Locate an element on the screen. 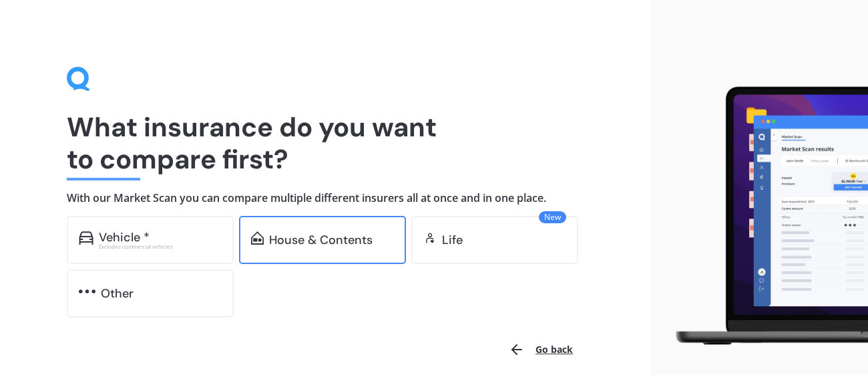 The height and width of the screenshot is (375, 868). div: Vehicle * is located at coordinates (124, 237).